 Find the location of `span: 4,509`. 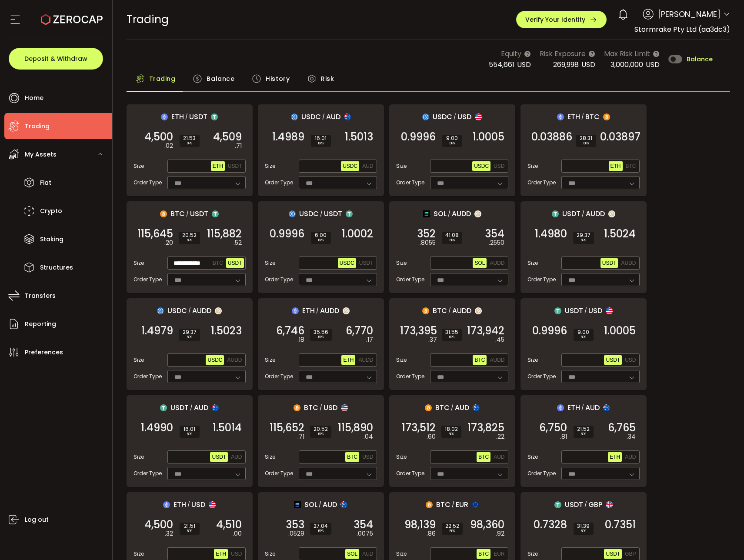

span: 4,509 is located at coordinates (228, 137).